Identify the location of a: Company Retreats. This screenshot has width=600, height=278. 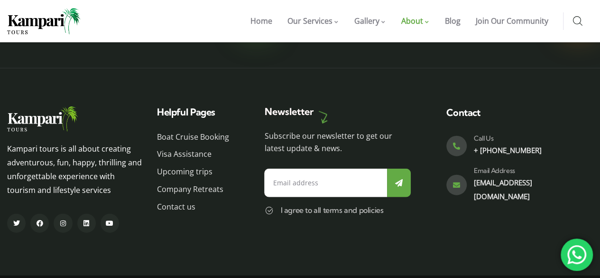
(199, 189).